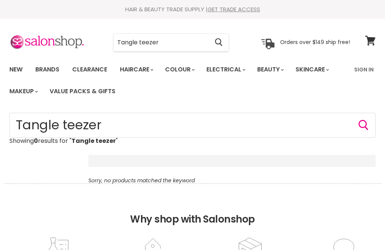 This screenshot has height=250, width=385. I want to click on p: Orders over $149 ship free!, so click(315, 42).